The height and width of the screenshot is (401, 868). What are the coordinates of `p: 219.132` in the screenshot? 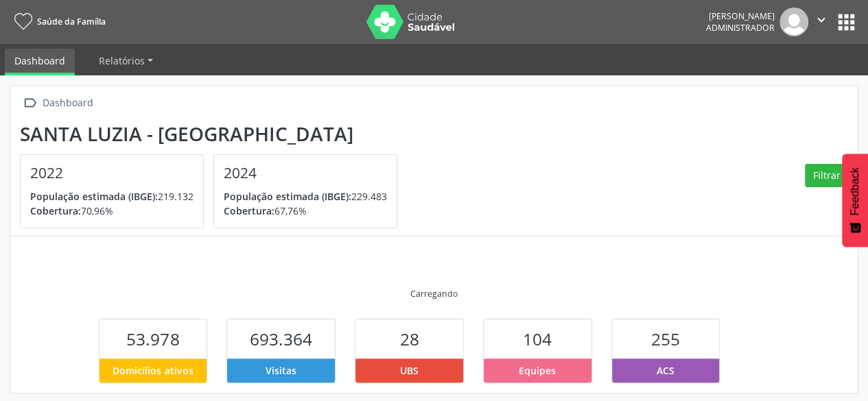 It's located at (112, 197).